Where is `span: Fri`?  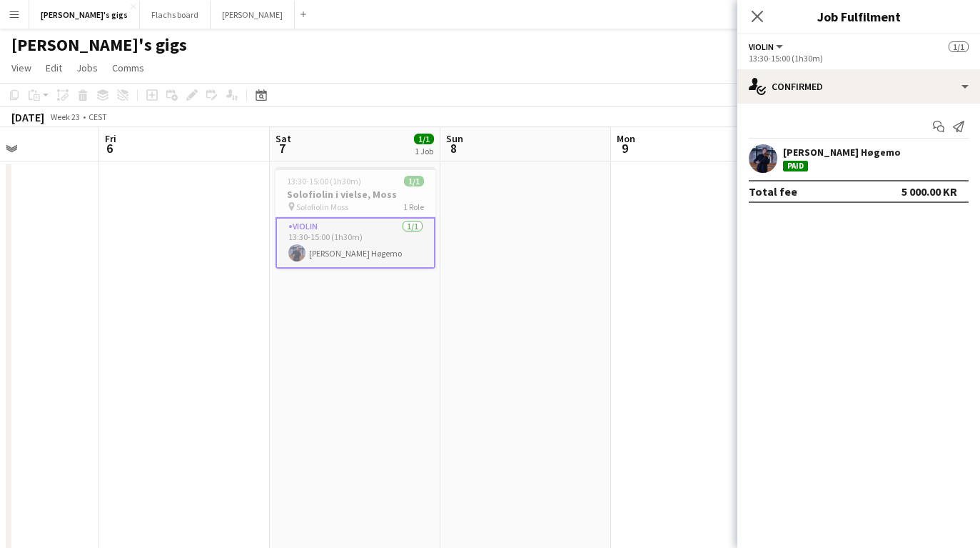 span: Fri is located at coordinates (111, 139).